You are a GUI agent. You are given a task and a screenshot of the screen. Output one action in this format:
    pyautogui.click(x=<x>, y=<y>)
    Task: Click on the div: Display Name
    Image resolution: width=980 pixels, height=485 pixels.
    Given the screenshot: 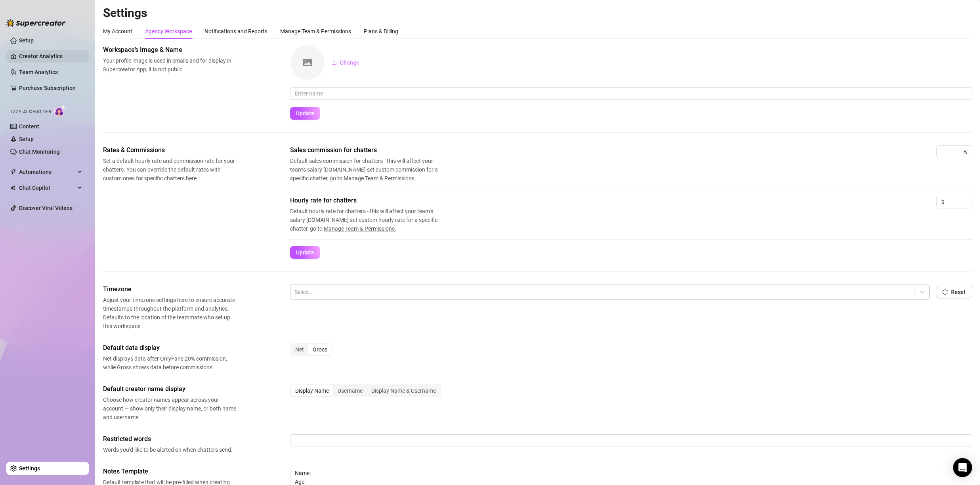 What is the action you would take?
    pyautogui.click(x=312, y=390)
    